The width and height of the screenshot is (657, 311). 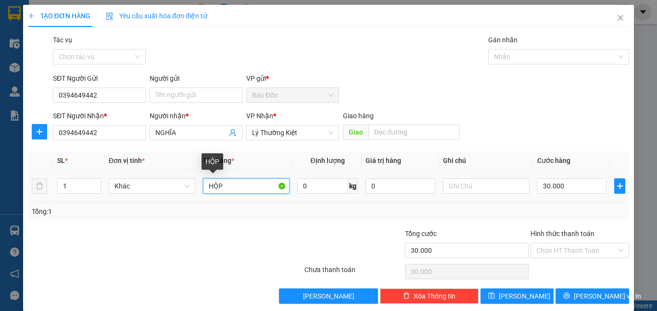 I want to click on span: Giao, so click(x=355, y=132).